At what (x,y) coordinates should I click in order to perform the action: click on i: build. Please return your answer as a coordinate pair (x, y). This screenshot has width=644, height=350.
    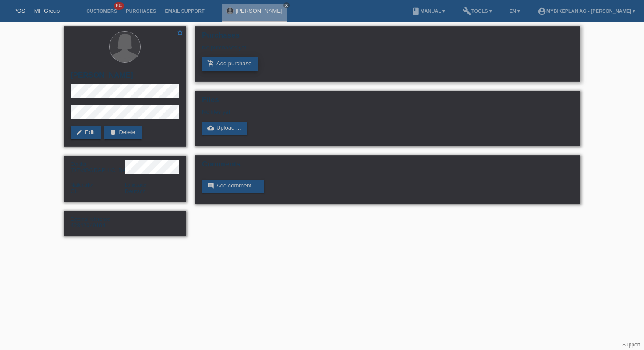
    Looking at the image, I should click on (467, 11).